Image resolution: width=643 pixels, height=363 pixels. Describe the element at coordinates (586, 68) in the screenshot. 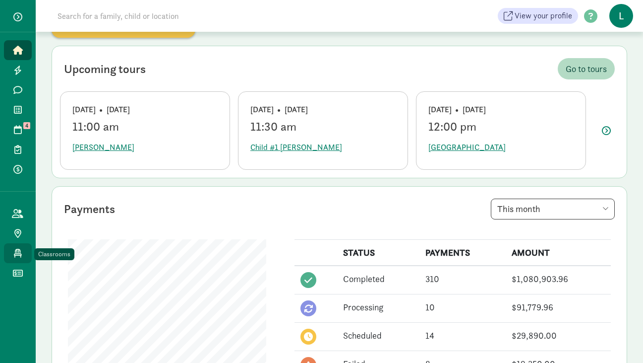

I see `a: Go to tours` at that location.